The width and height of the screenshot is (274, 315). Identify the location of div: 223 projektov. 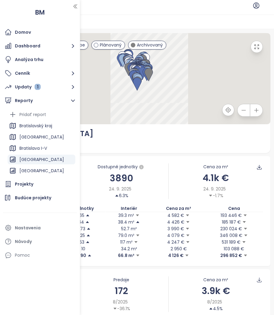
(137, 142).